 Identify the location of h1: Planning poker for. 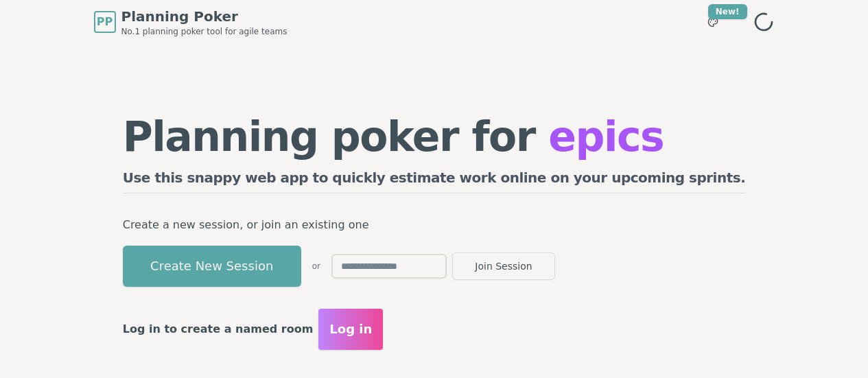
(434, 137).